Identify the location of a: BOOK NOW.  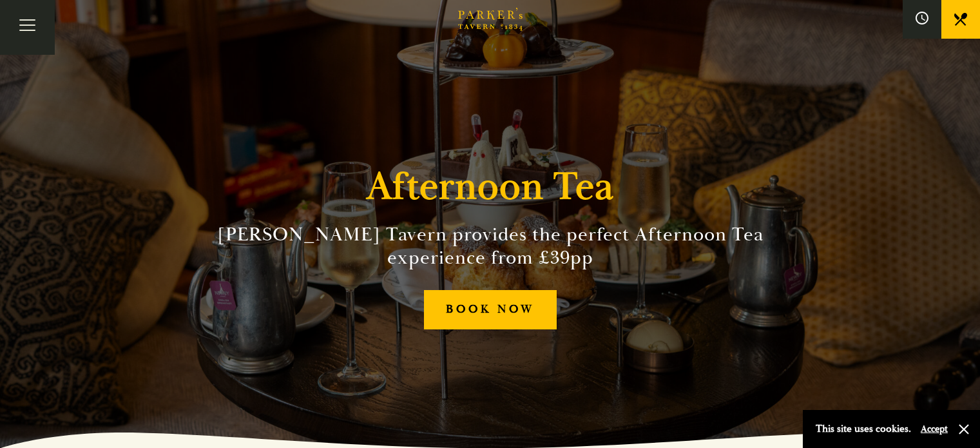
(490, 309).